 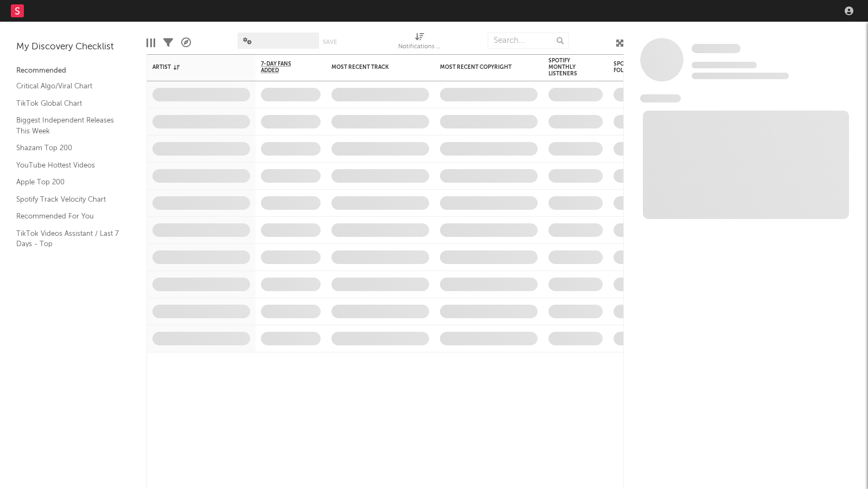 I want to click on a: Some Artist, so click(x=716, y=49).